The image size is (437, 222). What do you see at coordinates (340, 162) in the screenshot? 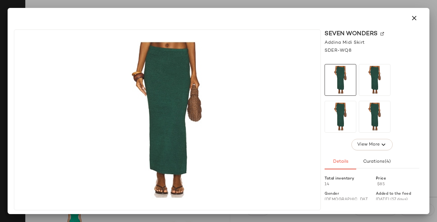
I see `span: Details` at bounding box center [340, 162].